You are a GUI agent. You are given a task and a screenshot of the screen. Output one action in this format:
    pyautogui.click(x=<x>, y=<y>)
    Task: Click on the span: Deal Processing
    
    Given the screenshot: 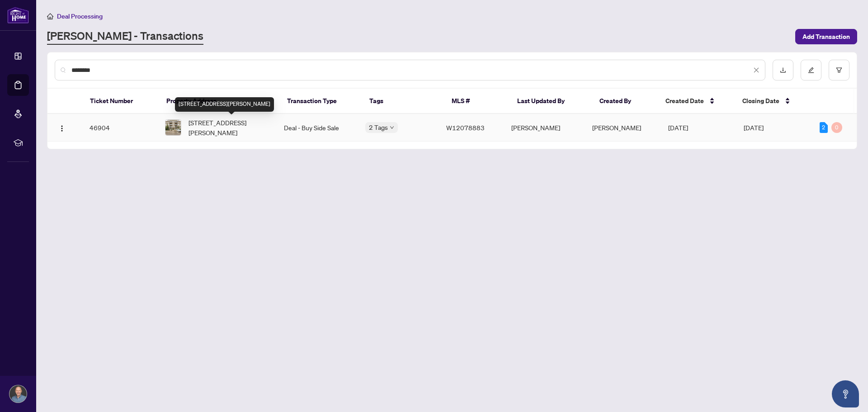 What is the action you would take?
    pyautogui.click(x=80, y=16)
    